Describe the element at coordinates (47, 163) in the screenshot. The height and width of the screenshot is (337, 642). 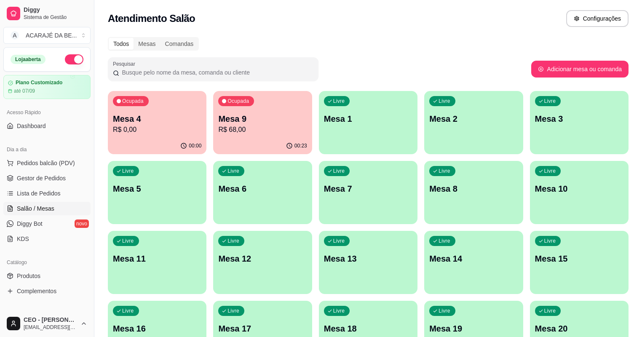
I see `button: Pedidos balcão (PDV)` at that location.